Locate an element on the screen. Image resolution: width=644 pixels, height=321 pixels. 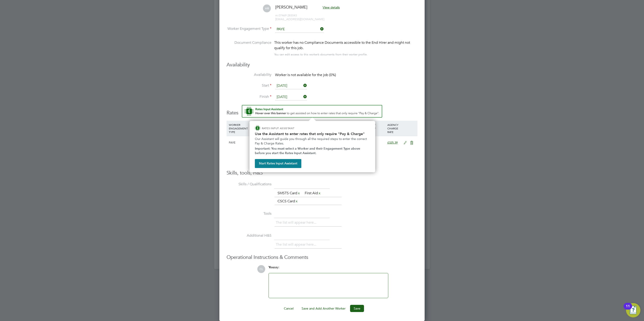
label: Skills / Qualifications is located at coordinates (249, 184).